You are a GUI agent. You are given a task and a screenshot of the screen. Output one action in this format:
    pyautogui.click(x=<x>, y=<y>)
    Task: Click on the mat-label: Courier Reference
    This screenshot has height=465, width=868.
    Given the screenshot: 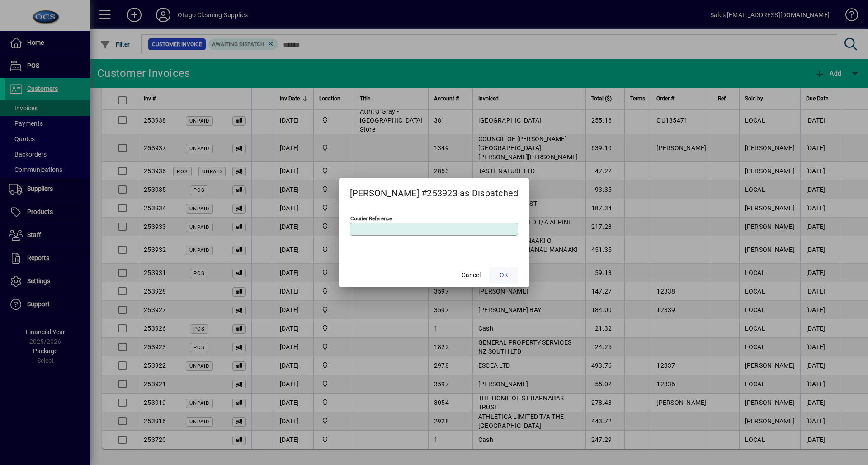 What is the action you would take?
    pyautogui.click(x=371, y=218)
    